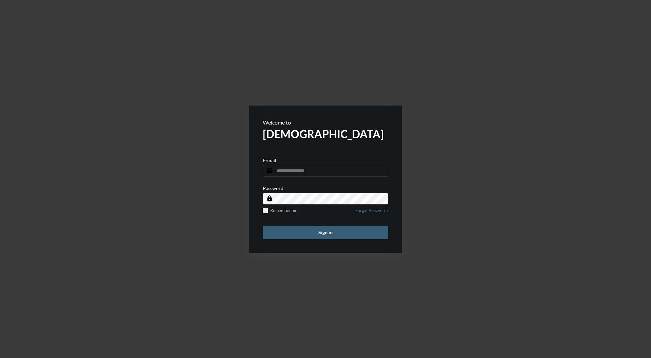 The image size is (651, 358). I want to click on p: Welcome to, so click(325, 122).